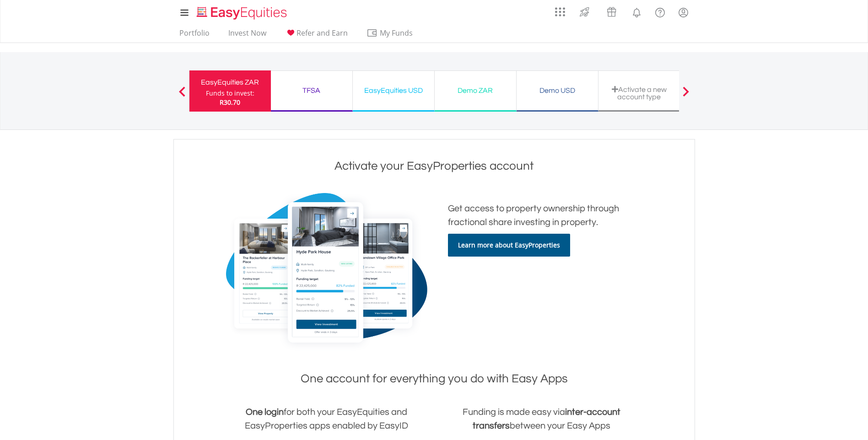  What do you see at coordinates (247, 35) in the screenshot?
I see `a: Invest Now` at bounding box center [247, 35].